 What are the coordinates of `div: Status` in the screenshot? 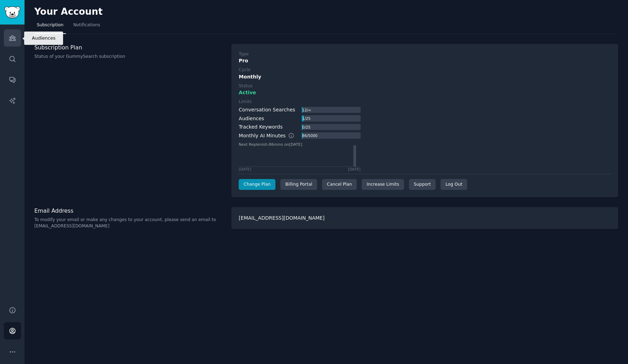 It's located at (245, 86).